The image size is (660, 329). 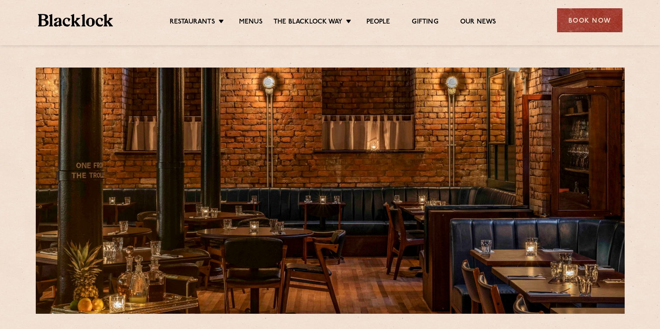 What do you see at coordinates (425, 23) in the screenshot?
I see `a: Gifting` at bounding box center [425, 23].